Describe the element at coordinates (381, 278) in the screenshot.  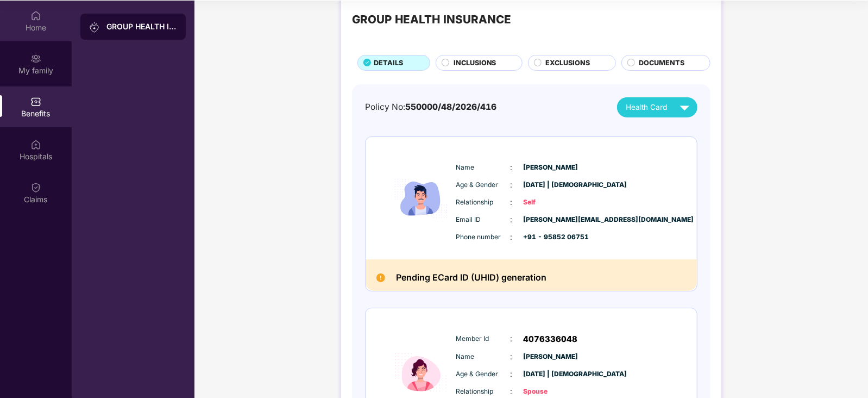
I see `img: Pending` at that location.